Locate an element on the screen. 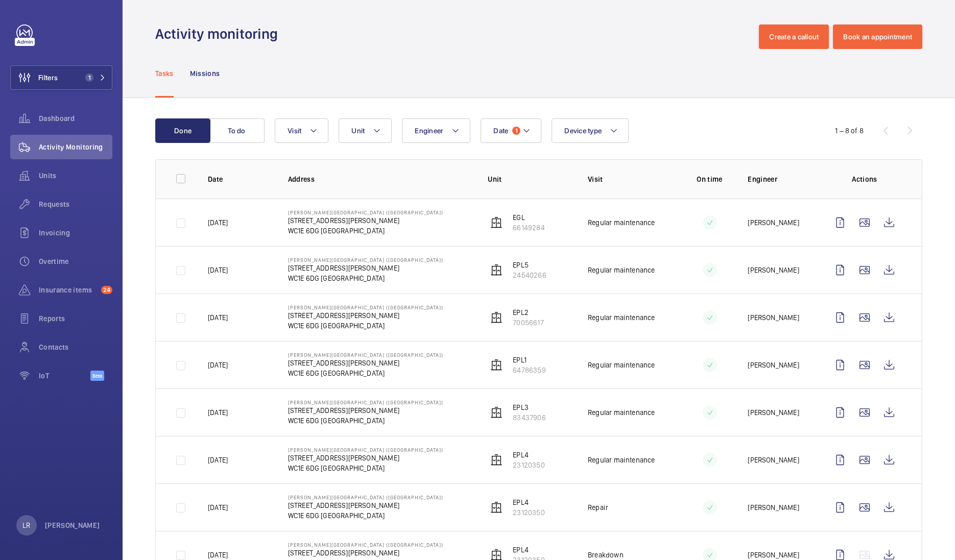 The image size is (955, 560). span: Date is located at coordinates (501, 130).